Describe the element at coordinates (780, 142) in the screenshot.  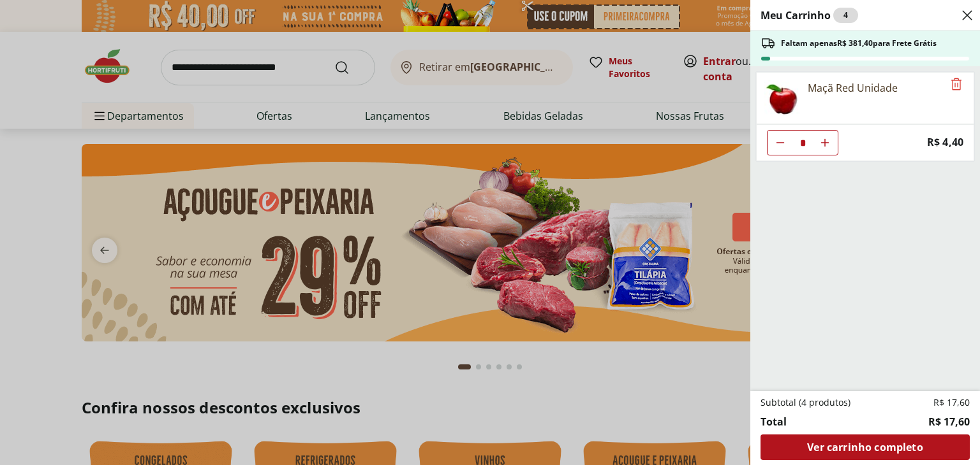
I see `button: Diminuir Quantidade` at that location.